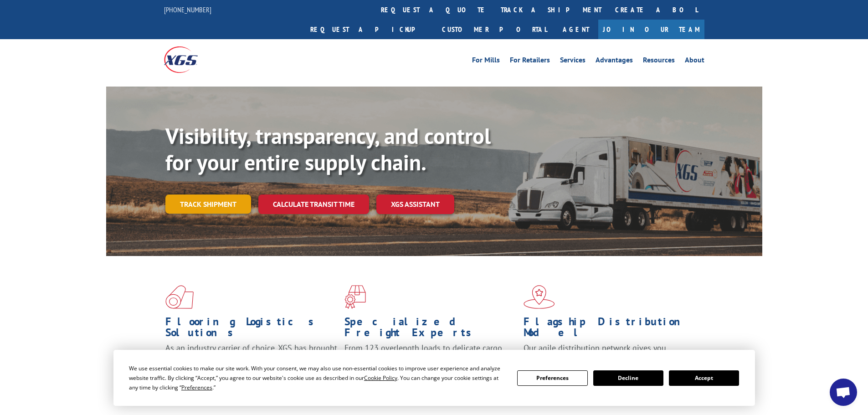 The height and width of the screenshot is (415, 868). I want to click on a: XGS ASSISTANT, so click(415, 204).